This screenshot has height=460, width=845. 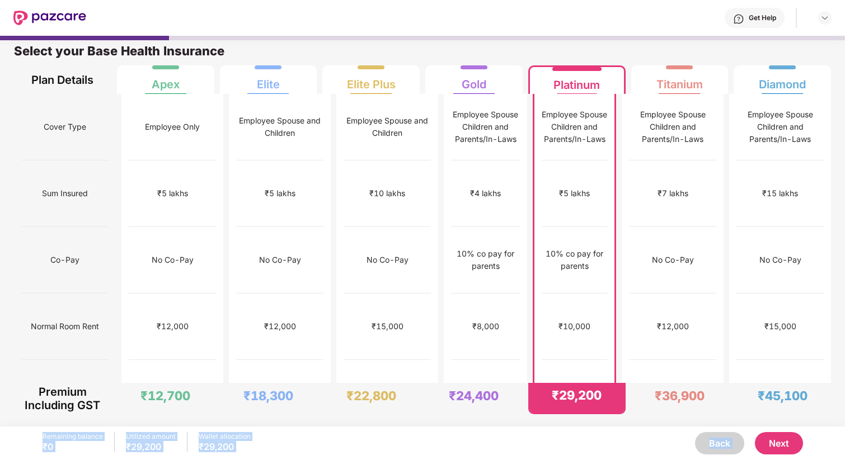 I want to click on div: ₹8,000, so click(x=485, y=327).